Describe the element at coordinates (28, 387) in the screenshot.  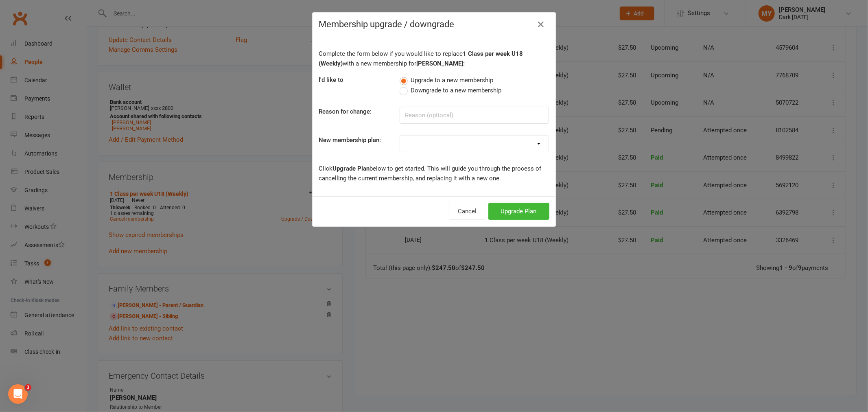
I see `span: 3` at that location.